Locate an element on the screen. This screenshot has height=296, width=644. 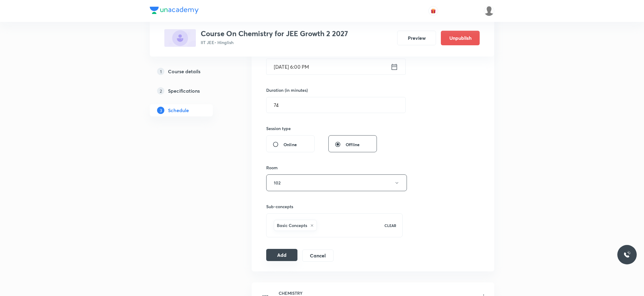
button: Preview is located at coordinates (417, 38).